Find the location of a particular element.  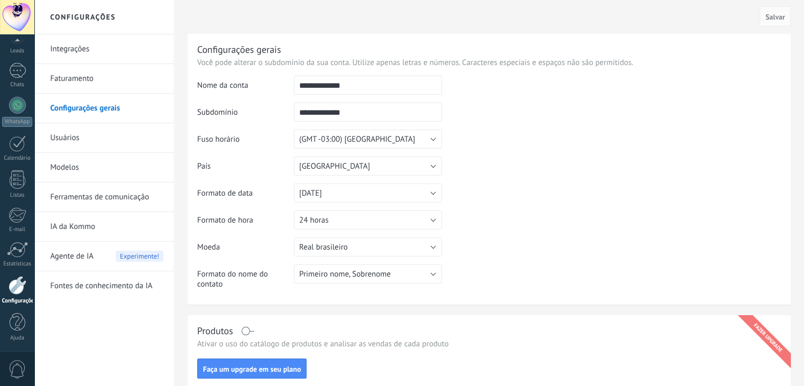

div: Ajuda is located at coordinates (17, 338).